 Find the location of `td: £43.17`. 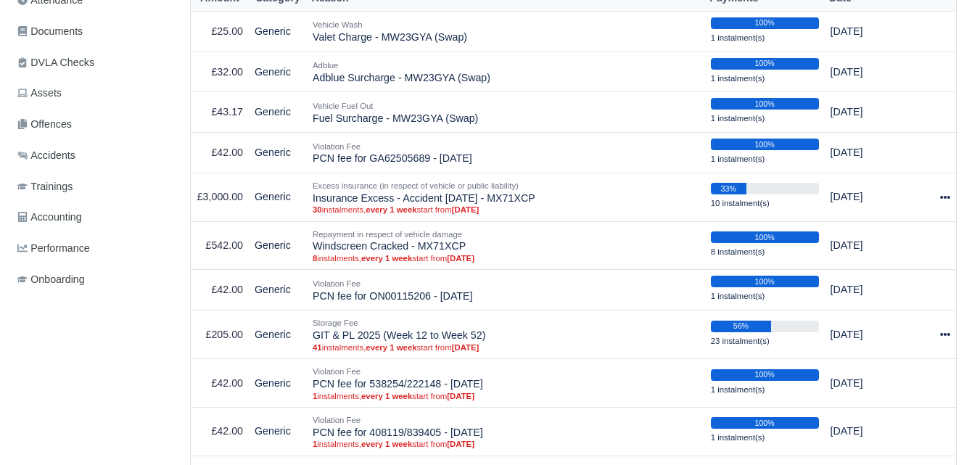

td: £43.17 is located at coordinates (220, 112).